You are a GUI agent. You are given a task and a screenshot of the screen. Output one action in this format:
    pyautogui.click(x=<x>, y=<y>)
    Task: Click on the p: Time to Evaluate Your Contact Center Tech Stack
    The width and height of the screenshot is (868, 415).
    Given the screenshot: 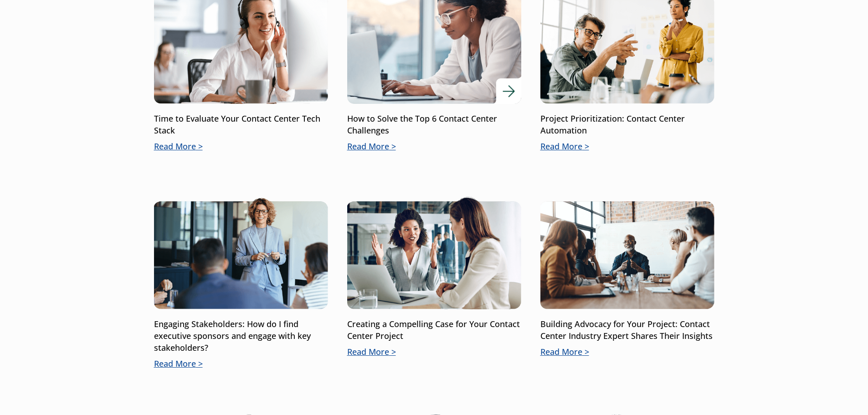 What is the action you would take?
    pyautogui.click(x=241, y=125)
    